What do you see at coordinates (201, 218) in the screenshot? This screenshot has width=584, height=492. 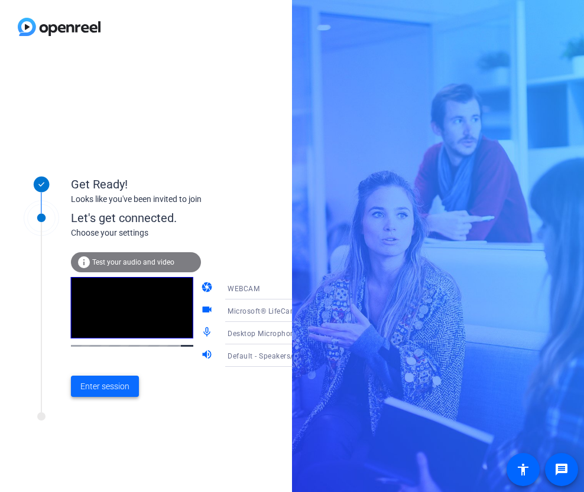 I see `div: Let's get connected.` at bounding box center [201, 218].